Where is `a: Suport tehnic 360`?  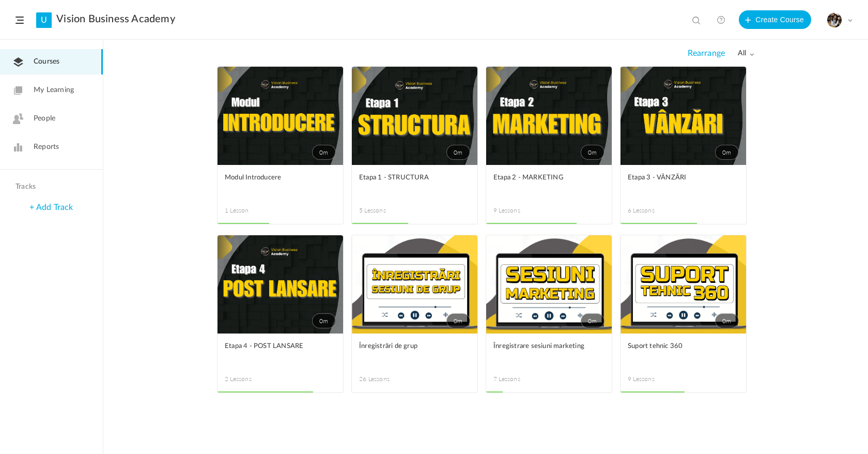
a: Suport tehnic 360 is located at coordinates (683, 352).